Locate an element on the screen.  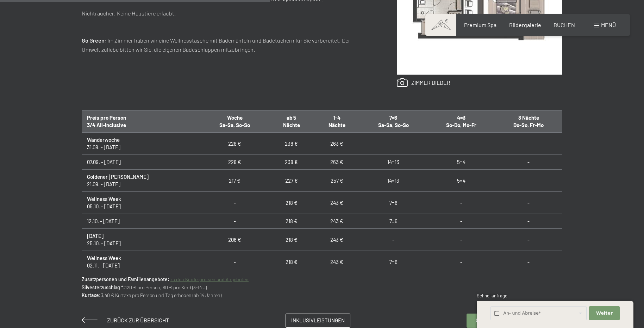
span: Premium Spa is located at coordinates (480, 24).